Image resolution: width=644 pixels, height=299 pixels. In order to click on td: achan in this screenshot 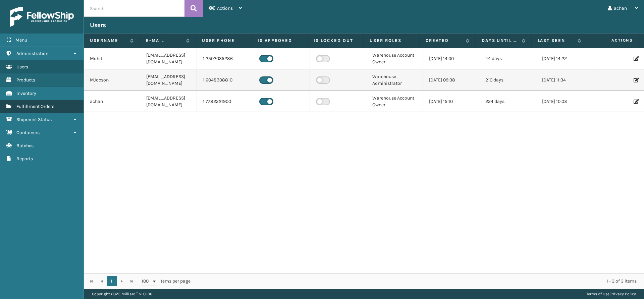, I will do `click(112, 101)`.